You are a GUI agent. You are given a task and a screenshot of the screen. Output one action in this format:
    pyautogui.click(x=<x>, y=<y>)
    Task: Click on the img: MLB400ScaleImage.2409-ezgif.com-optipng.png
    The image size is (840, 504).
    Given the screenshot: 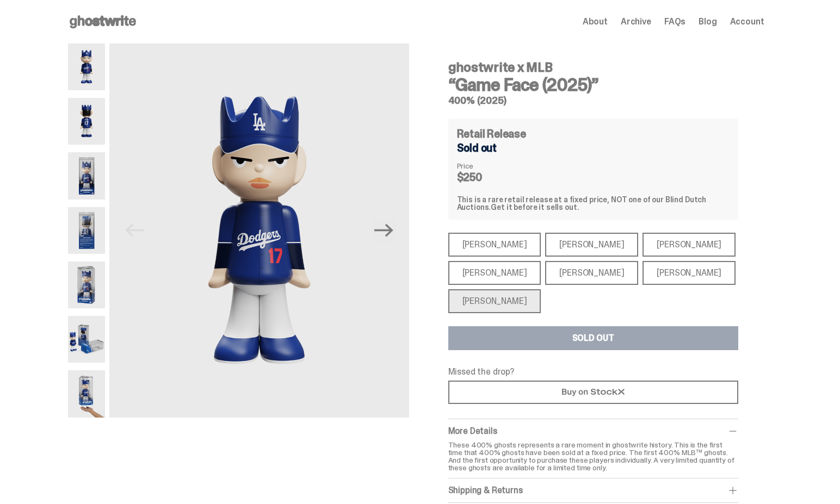 What is the action you would take?
    pyautogui.click(x=86, y=394)
    